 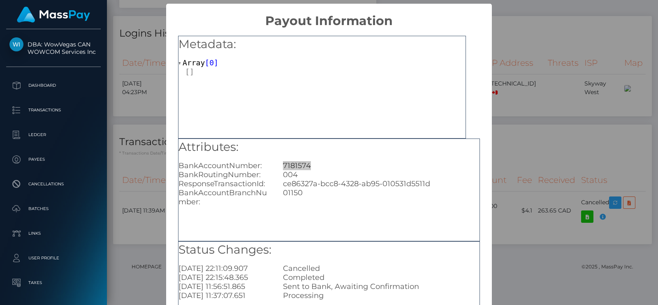 I want to click on div: 7181574, so click(x=381, y=166).